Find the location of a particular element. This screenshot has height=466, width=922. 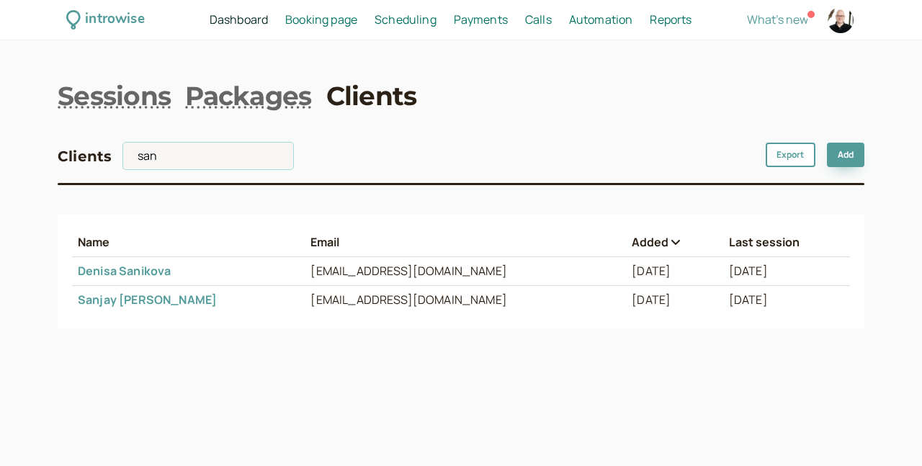

a: Sessions is located at coordinates (114, 96).